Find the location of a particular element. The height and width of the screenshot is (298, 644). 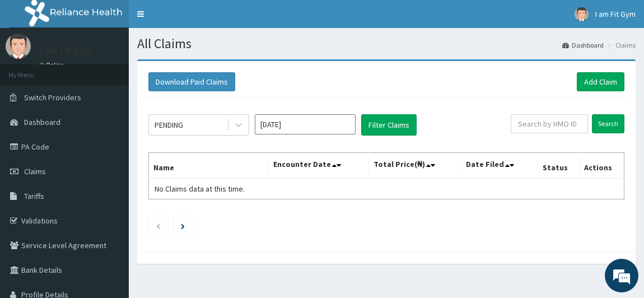

a: Online is located at coordinates (53, 65).